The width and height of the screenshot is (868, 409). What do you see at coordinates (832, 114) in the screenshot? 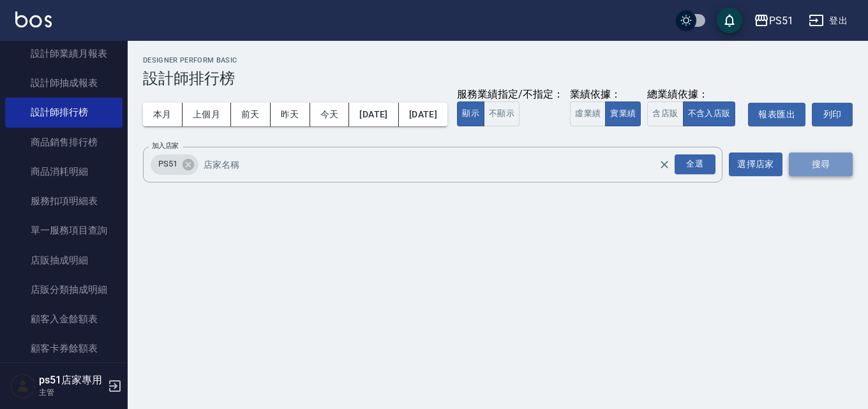
I see `button: 列印` at bounding box center [832, 114].